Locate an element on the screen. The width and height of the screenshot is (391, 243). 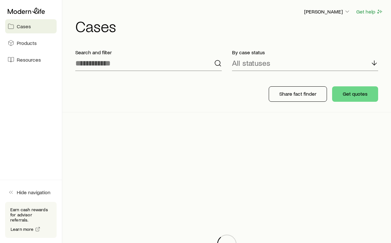
span: Products is located at coordinates (27, 43).